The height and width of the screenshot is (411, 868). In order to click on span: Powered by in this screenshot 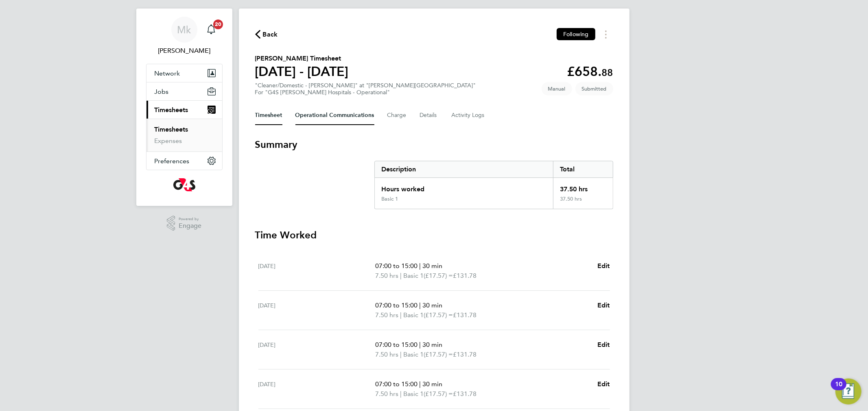, I will do `click(190, 219)`.